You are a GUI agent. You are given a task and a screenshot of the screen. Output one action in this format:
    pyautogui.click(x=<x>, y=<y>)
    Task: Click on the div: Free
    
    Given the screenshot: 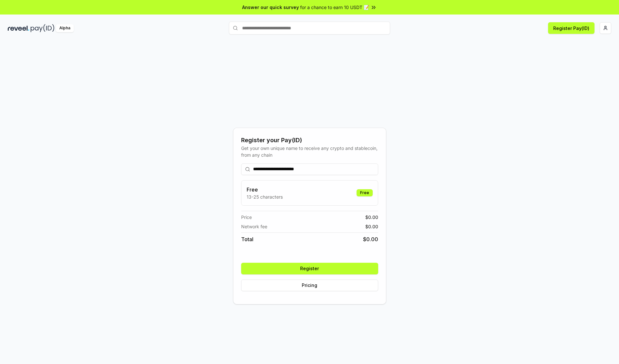 What is the action you would take?
    pyautogui.click(x=364, y=193)
    